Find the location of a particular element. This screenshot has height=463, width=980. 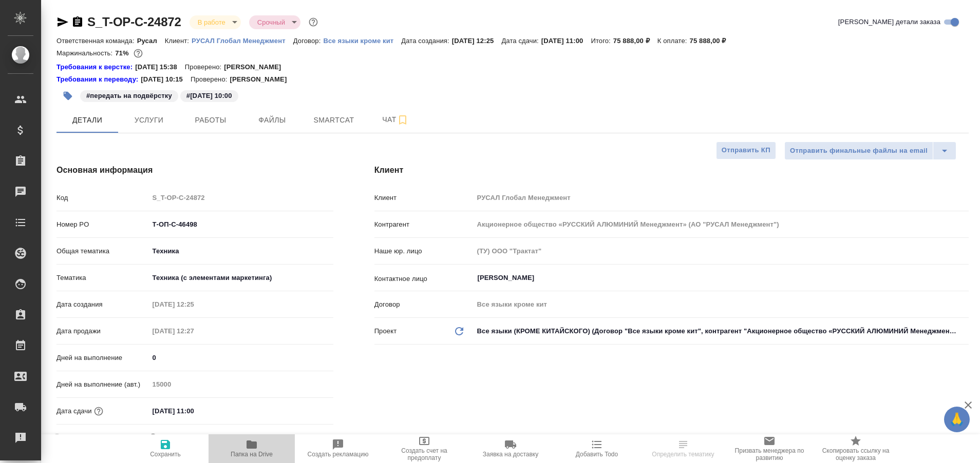

a: Требования к верстке: is located at coordinates (95, 67).